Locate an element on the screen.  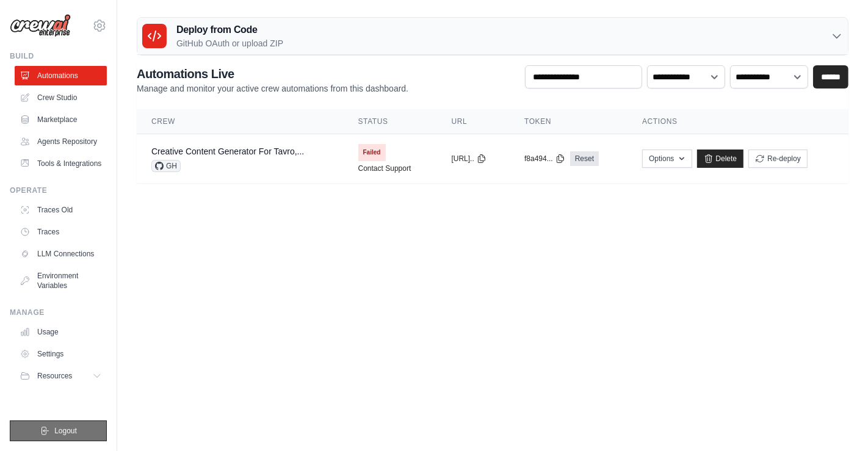
a: Traces is located at coordinates (61, 232).